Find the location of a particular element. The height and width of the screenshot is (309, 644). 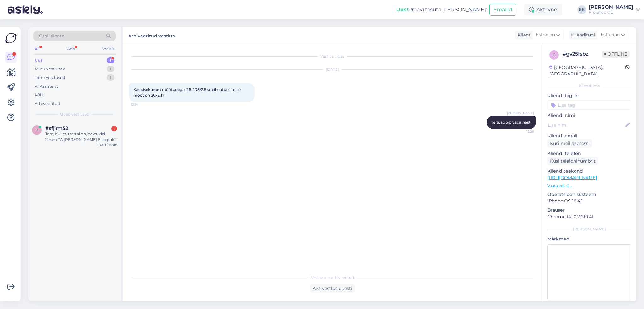

div: Web is located at coordinates (71, 49).